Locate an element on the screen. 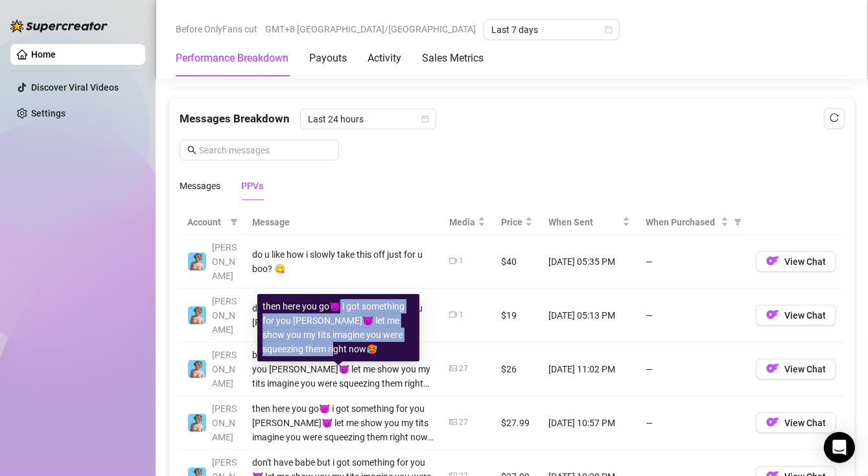 Image resolution: width=868 pixels, height=476 pixels. span: search is located at coordinates (192, 150).